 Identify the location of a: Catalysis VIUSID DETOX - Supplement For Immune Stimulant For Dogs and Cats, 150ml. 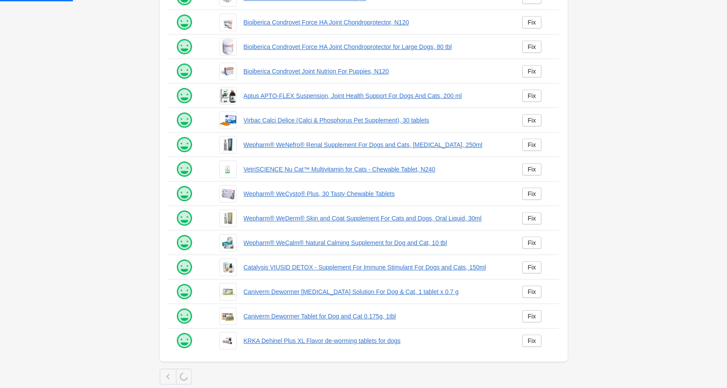
(376, 267).